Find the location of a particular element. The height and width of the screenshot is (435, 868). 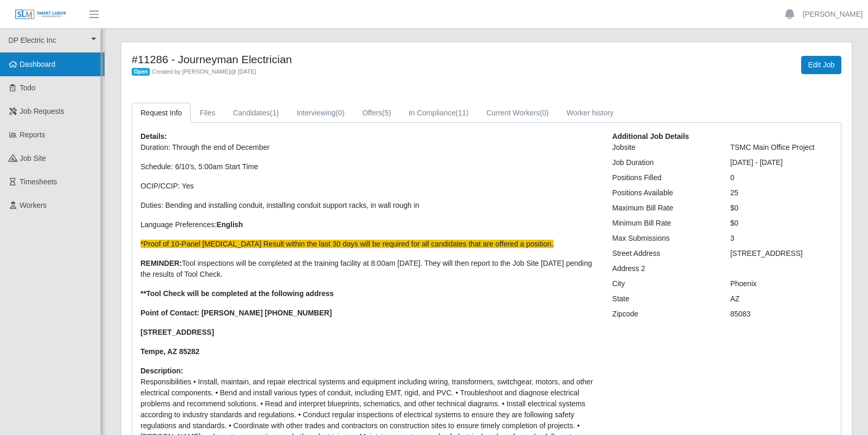

span: (11) is located at coordinates (461, 113).